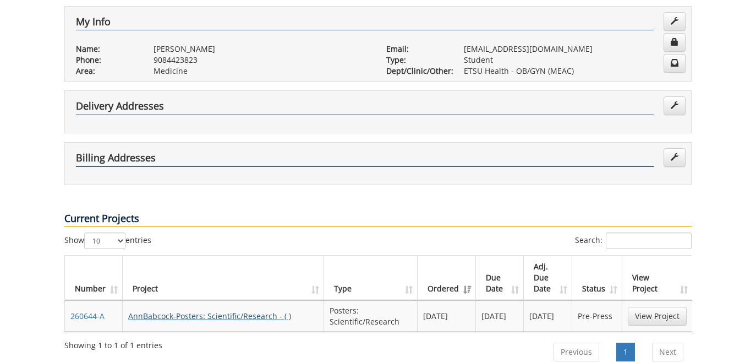 This screenshot has width=756, height=362. Describe the element at coordinates (649, 240) in the screenshot. I see `input: Search:` at that location.